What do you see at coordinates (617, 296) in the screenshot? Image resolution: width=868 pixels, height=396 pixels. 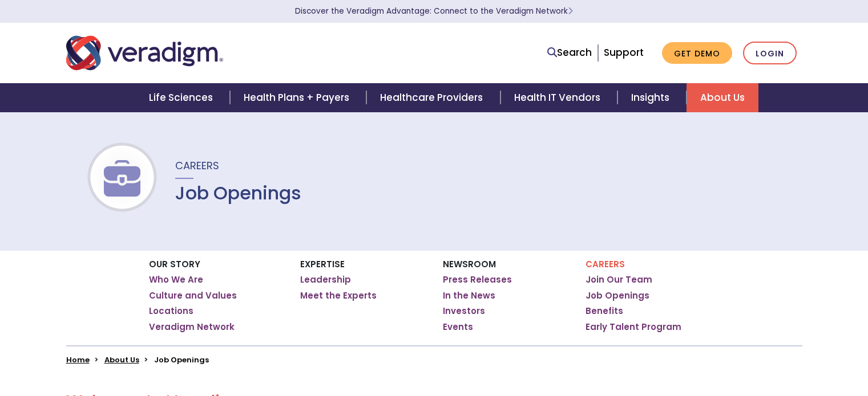 I see `a: Job Openings` at bounding box center [617, 296].